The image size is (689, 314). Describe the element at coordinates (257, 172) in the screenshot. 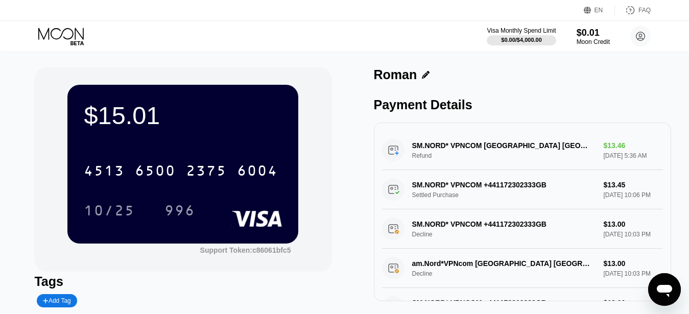

I see `div: 6004` at that location.